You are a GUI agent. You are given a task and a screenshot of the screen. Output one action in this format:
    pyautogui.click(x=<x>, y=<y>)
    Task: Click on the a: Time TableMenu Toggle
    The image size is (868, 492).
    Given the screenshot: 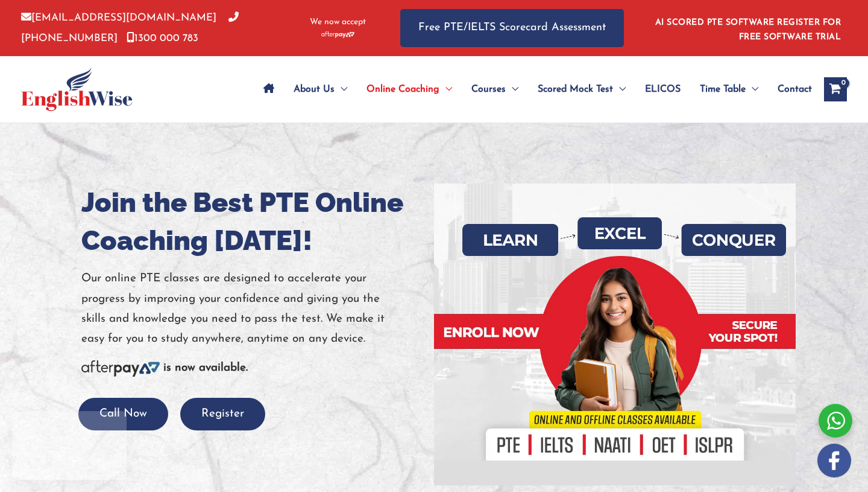 What is the action you would take?
    pyautogui.click(x=729, y=89)
    